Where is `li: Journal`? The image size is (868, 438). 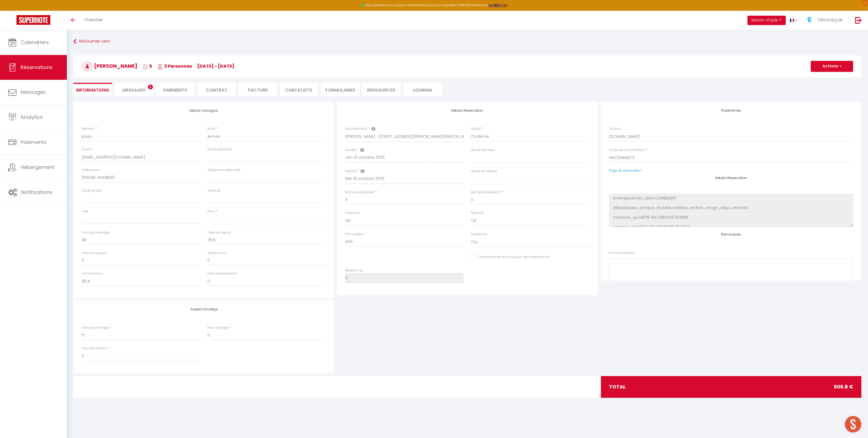
li: Journal is located at coordinates (423, 89).